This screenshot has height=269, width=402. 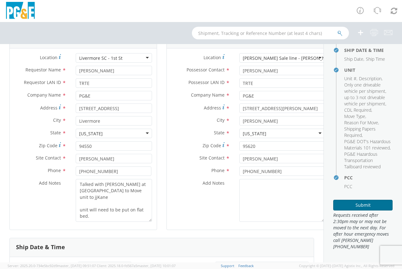 I want to click on span: Description, so click(x=371, y=78).